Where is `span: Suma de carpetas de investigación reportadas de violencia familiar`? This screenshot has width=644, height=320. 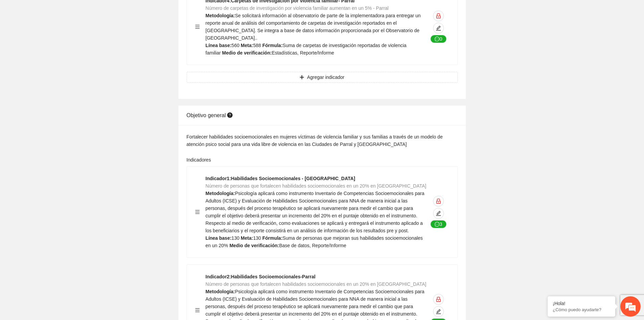 span: Suma de carpetas de investigación reportadas de violencia familiar is located at coordinates (306, 49).